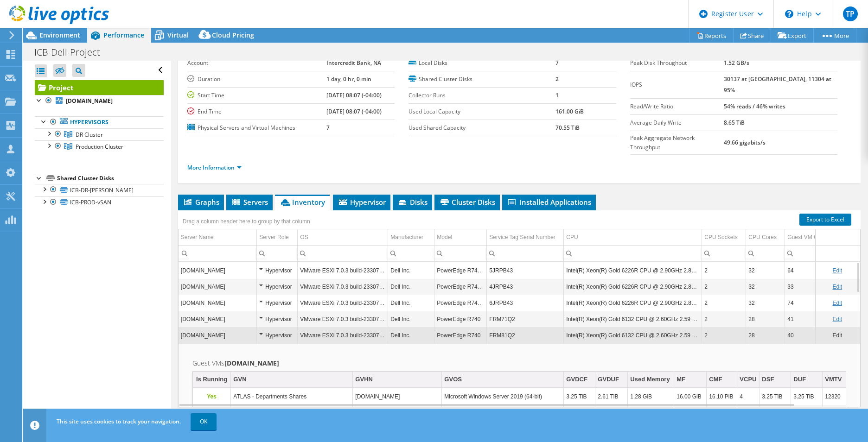 The height and width of the screenshot is (442, 868). Describe the element at coordinates (549, 202) in the screenshot. I see `span: Installed Applications` at that location.